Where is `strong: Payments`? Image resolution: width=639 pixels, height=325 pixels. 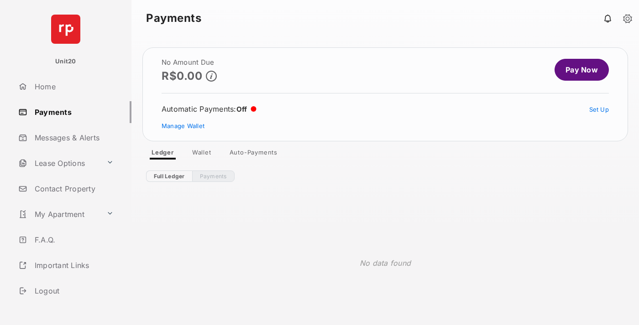 strong: Payments is located at coordinates (173, 18).